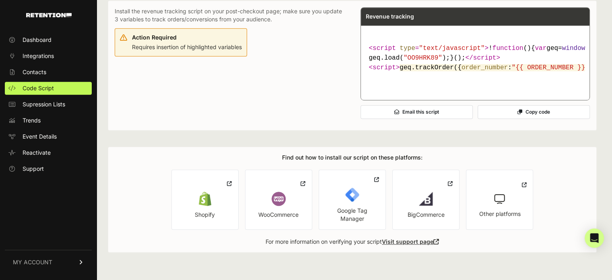 The image size is (612, 280). What do you see at coordinates (508, 48) in the screenshot?
I see `span: function` at bounding box center [508, 48].